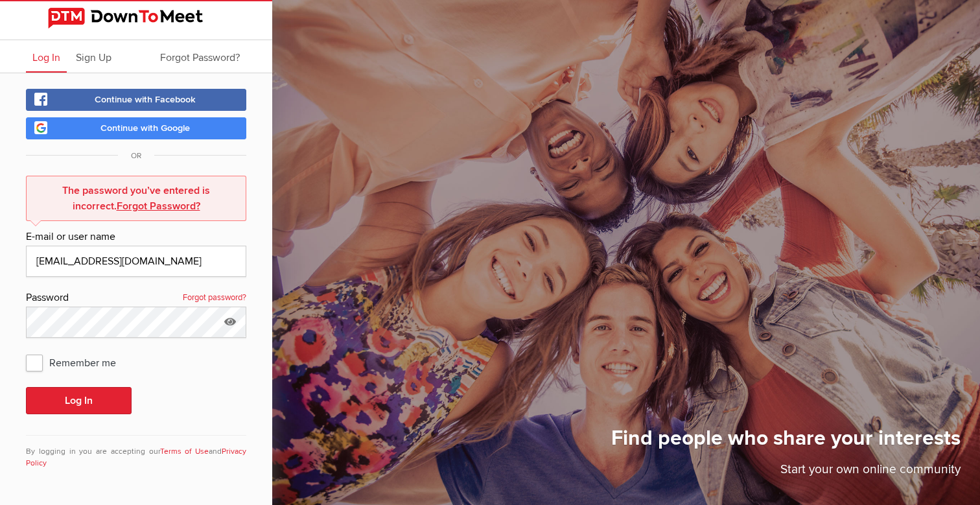 The width and height of the screenshot is (980, 505). What do you see at coordinates (786, 473) in the screenshot?
I see `p: Start your own online community` at bounding box center [786, 473].